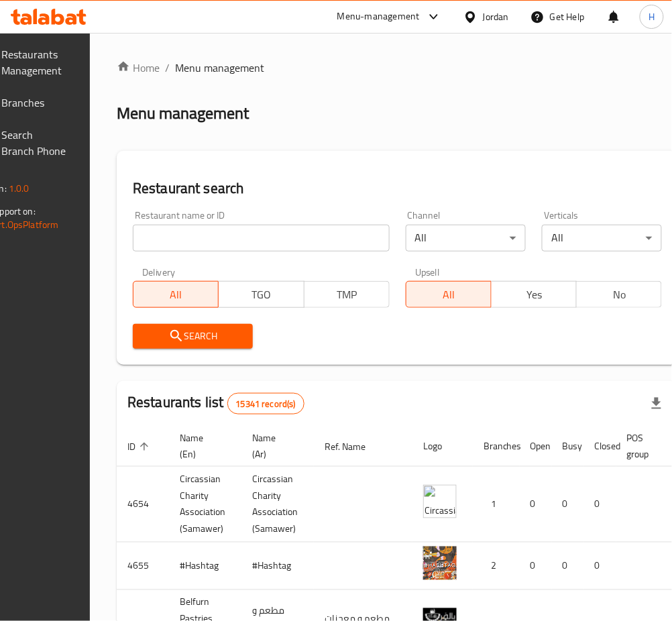 The height and width of the screenshot is (621, 672). Describe the element at coordinates (19, 188) in the screenshot. I see `span: 1.0.0` at that location.